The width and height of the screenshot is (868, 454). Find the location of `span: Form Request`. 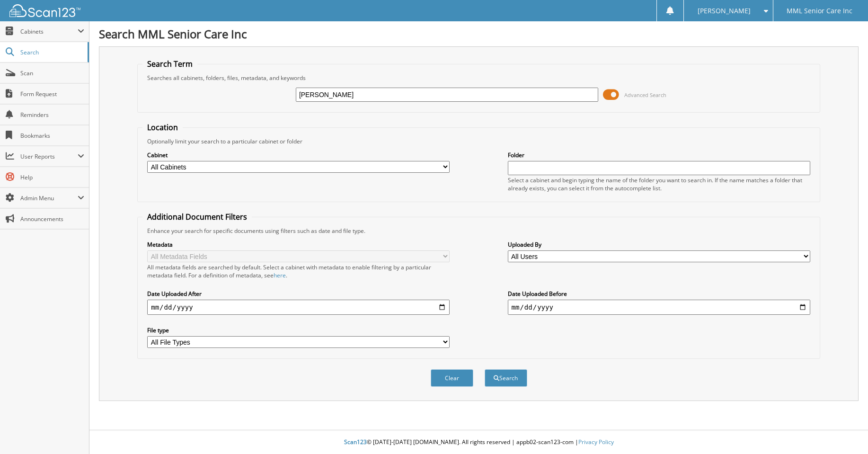

span: Form Request is located at coordinates (52, 94).